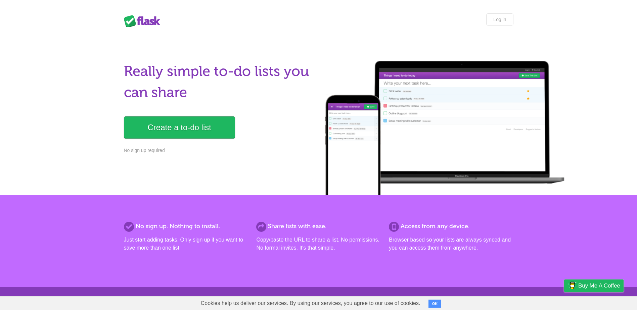 This screenshot has height=310, width=637. What do you see at coordinates (594, 286) in the screenshot?
I see `a: Buy me a coffee` at bounding box center [594, 286].